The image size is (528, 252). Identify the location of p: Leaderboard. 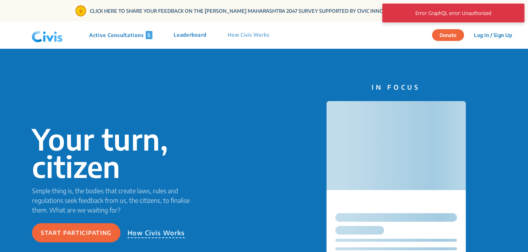
(190, 35).